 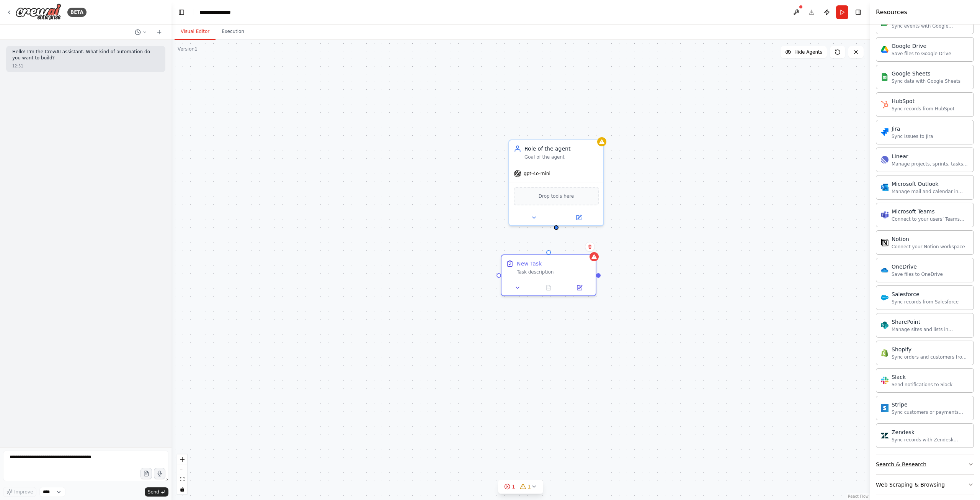 What do you see at coordinates (922, 54) in the screenshot?
I see `div: Save files to Google Drive` at bounding box center [922, 54].